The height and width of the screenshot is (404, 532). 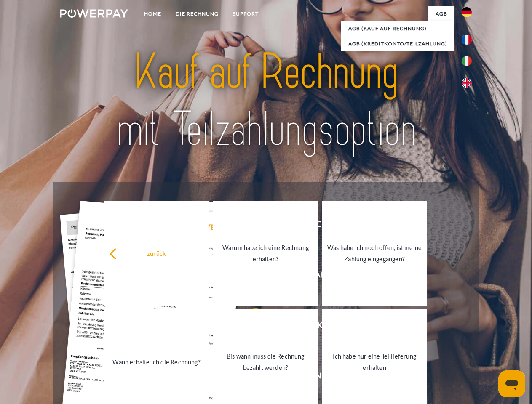 I want to click on img: de, so click(x=467, y=12).